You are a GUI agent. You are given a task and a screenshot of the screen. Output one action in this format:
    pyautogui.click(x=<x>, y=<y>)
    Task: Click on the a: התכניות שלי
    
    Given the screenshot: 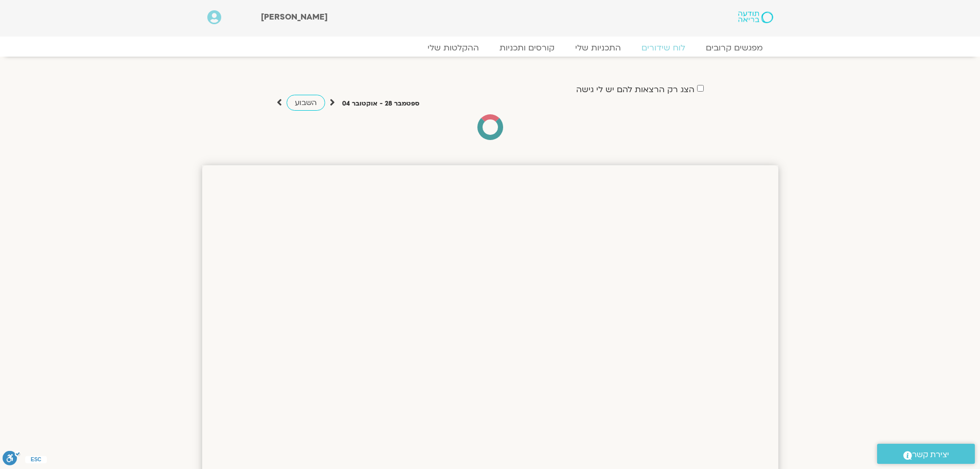 What is the action you would take?
    pyautogui.click(x=598, y=47)
    